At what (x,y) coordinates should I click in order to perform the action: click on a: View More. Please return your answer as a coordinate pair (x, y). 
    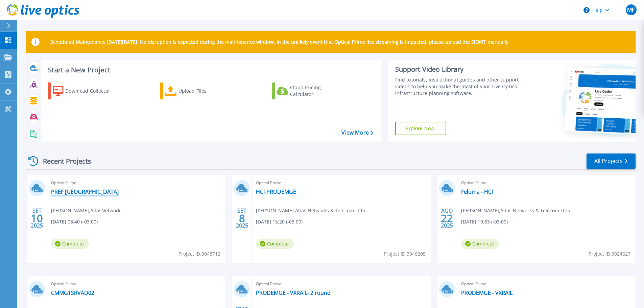
    Looking at the image, I should click on (357, 133).